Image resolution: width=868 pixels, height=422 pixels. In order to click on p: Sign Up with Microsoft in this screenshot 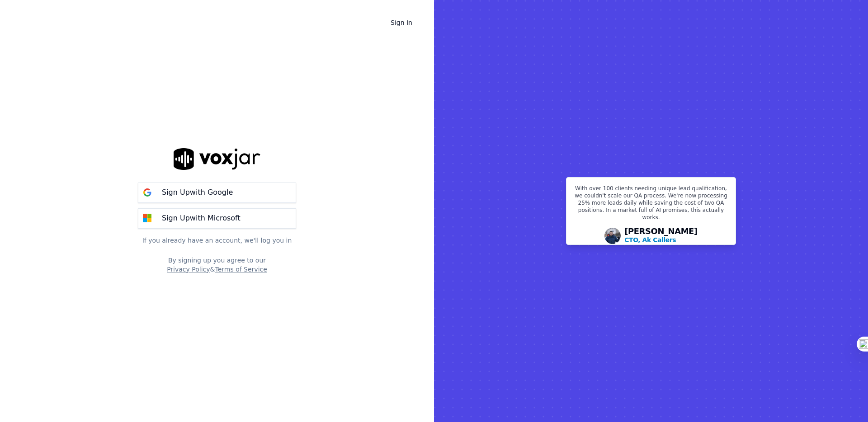, I will do `click(201, 218)`.